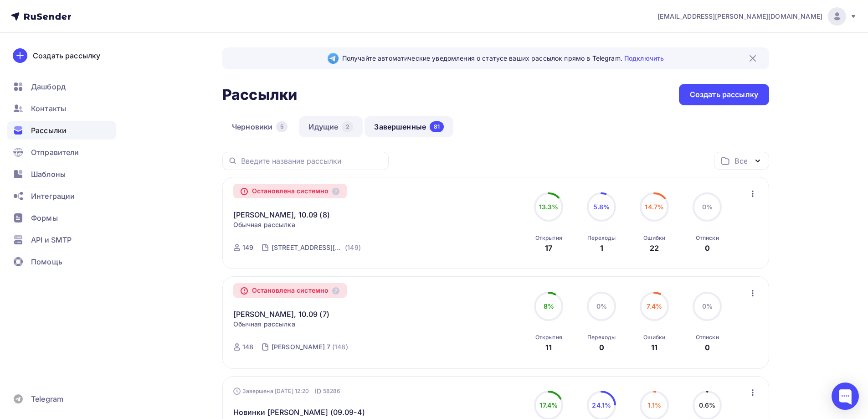 The width and height of the screenshot is (868, 419). Describe the element at coordinates (260, 95) in the screenshot. I see `h2: Рассылки` at that location.